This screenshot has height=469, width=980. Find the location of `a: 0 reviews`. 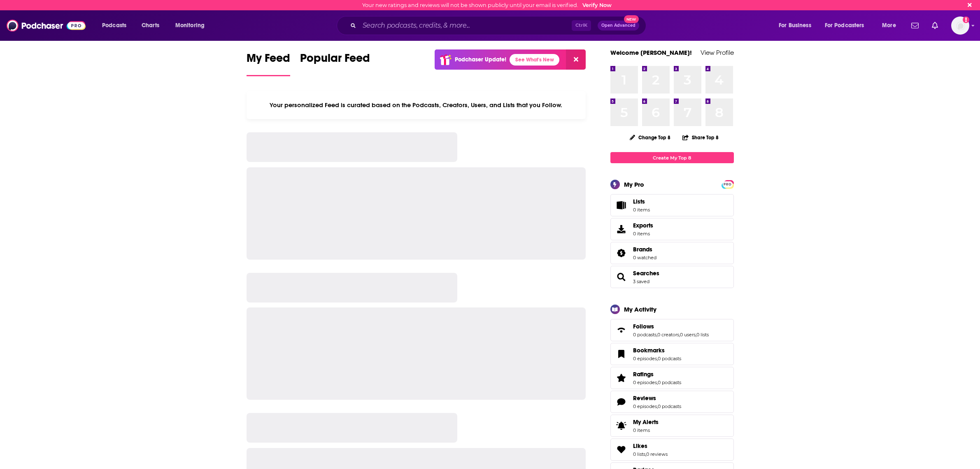

a: 0 reviews is located at coordinates (657, 454).